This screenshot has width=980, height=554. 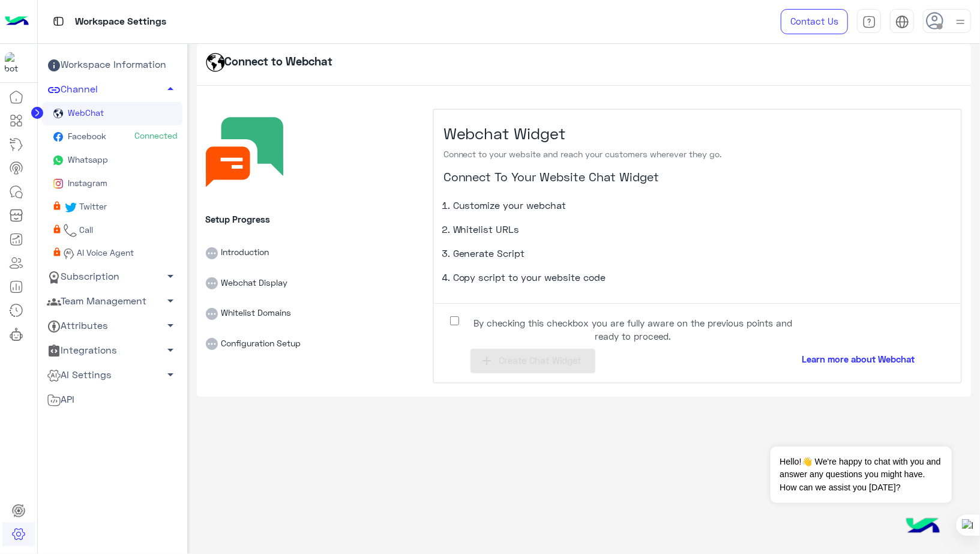 I want to click on span: Instagram, so click(x=86, y=182).